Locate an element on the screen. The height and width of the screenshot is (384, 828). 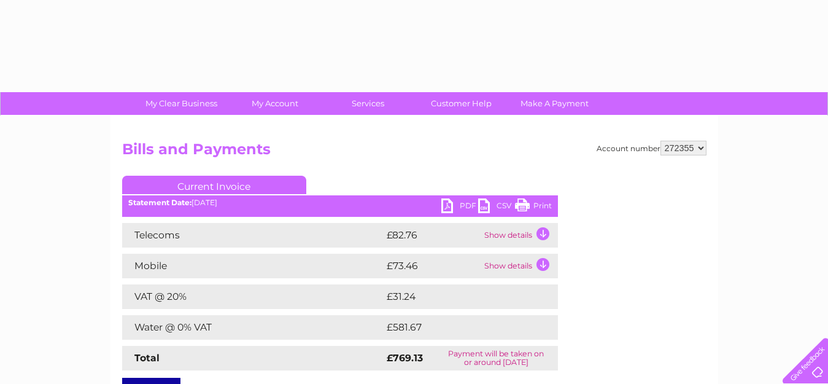
td: Water @ 0% VAT is located at coordinates (253, 327).